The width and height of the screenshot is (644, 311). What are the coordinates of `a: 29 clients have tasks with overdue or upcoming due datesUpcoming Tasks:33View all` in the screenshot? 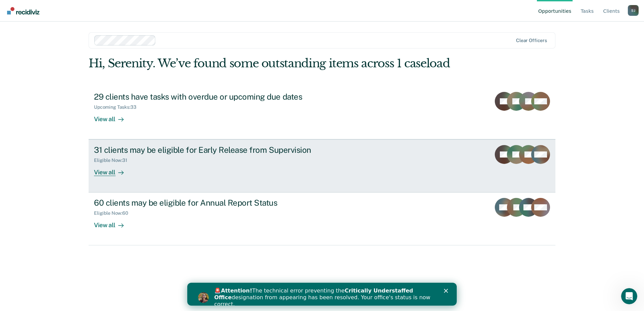 It's located at (322, 113).